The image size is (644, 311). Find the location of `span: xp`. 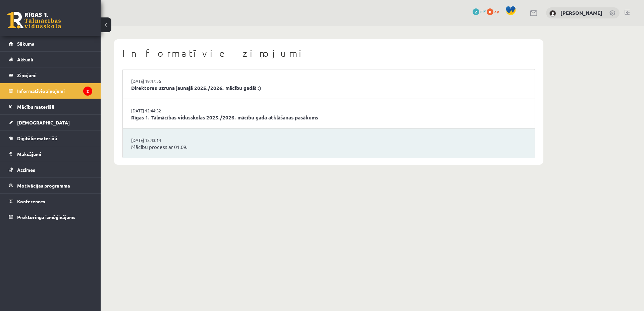

span: xp is located at coordinates (496, 11).